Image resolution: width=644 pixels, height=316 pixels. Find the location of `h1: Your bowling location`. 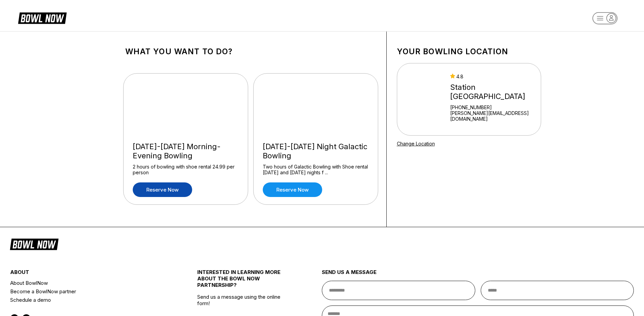

h1: Your bowling location is located at coordinates (468, 52).